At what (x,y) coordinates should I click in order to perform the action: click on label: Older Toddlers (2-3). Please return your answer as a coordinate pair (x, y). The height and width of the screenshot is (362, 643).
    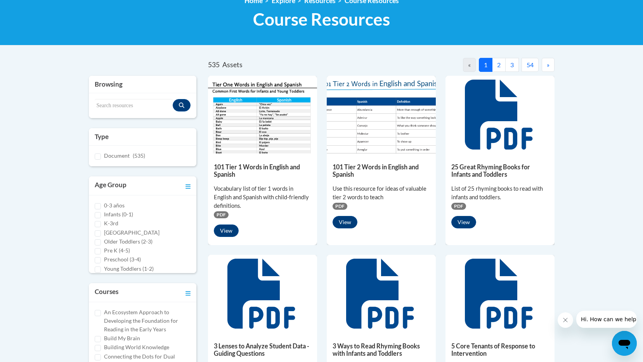
    Looking at the image, I should click on (128, 241).